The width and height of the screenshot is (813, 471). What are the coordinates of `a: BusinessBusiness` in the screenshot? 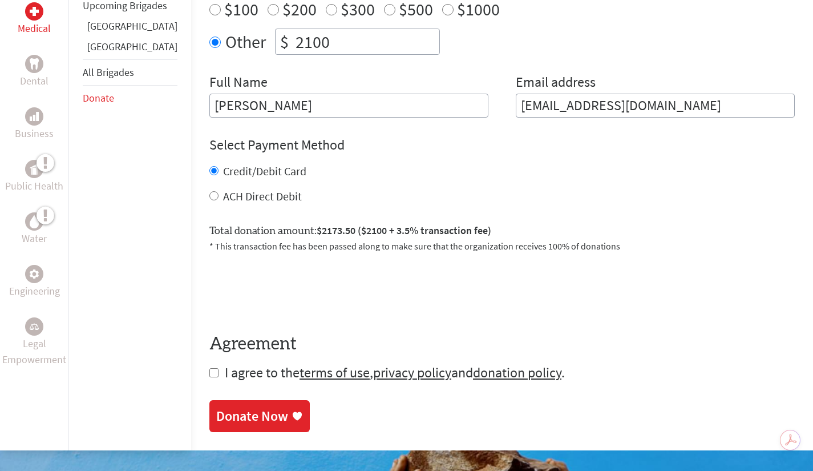 It's located at (34, 124).